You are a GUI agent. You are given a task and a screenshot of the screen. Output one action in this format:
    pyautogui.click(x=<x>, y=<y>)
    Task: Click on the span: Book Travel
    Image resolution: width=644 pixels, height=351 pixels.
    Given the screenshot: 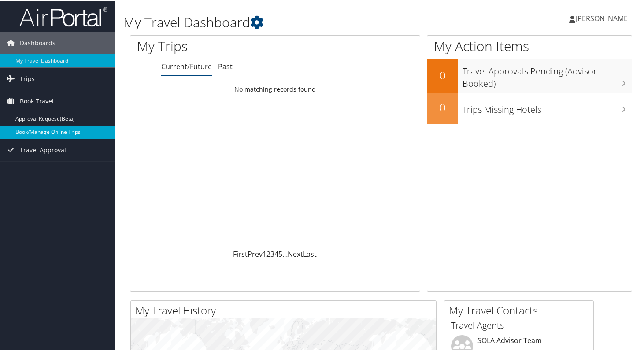 What is the action you would take?
    pyautogui.click(x=36, y=101)
    